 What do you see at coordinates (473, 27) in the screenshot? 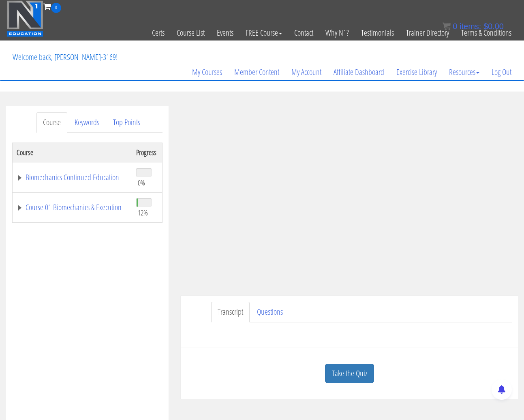
I see `a: 0 items: $0.00` at bounding box center [473, 27].